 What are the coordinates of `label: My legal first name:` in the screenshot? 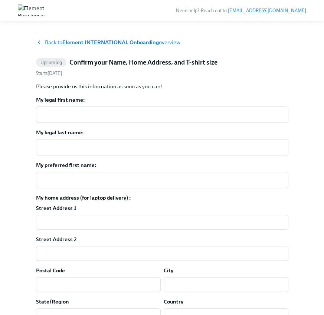 It's located at (162, 100).